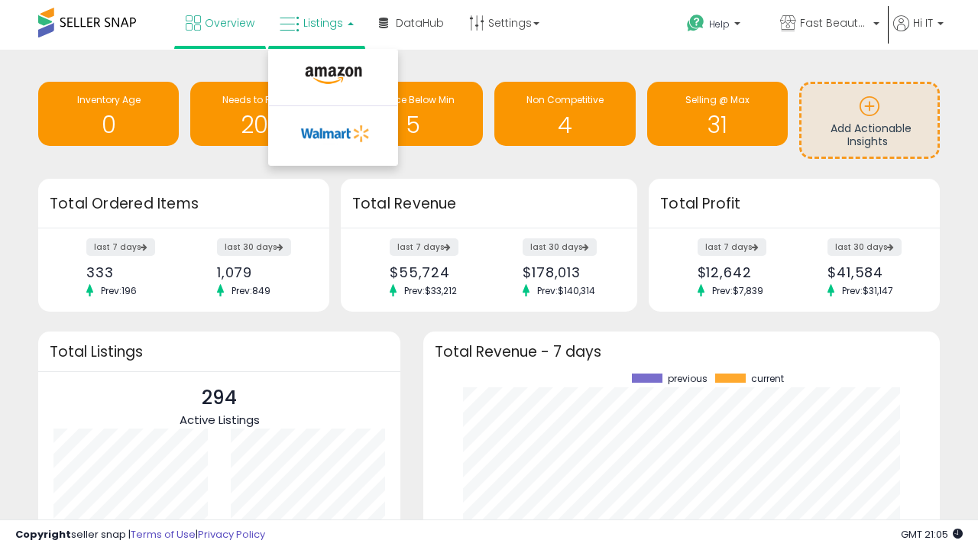  I want to click on a: Needs to Reprice 207, so click(260, 114).